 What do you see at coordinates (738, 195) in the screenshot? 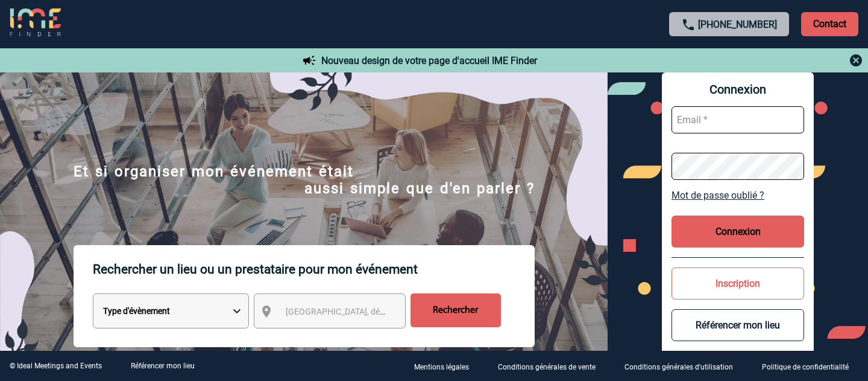
I see `a: Mot de passe oublié ?` at bounding box center [738, 195].